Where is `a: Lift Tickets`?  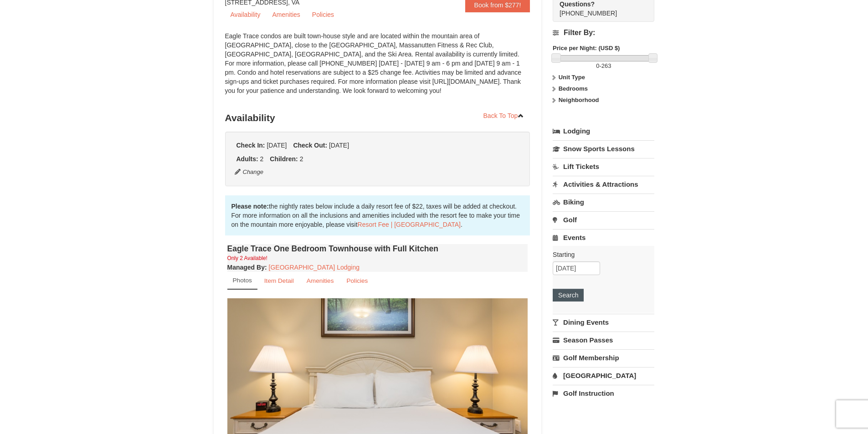 a: Lift Tickets is located at coordinates (603, 167).